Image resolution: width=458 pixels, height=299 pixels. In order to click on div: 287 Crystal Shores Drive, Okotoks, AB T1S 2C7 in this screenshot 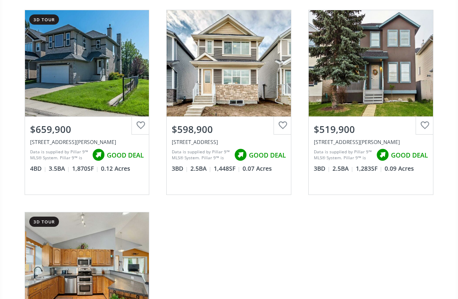, I will do `click(87, 142)`.